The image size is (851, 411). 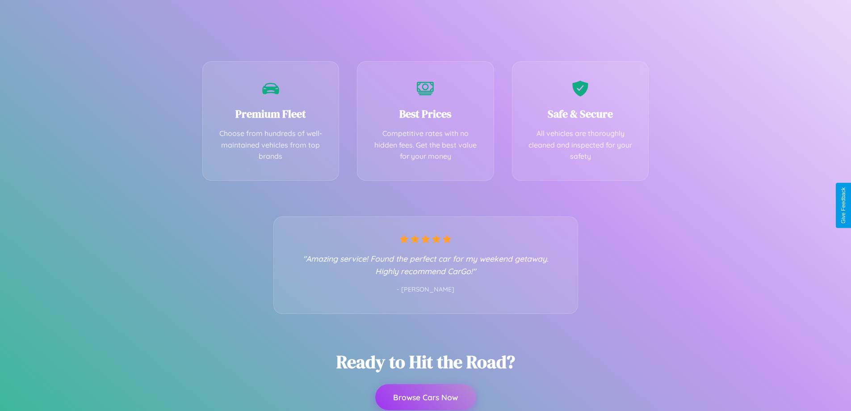 What do you see at coordinates (580, 145) in the screenshot?
I see `p: All vehicles are thoroughly cleaned and inspected for your safety` at bounding box center [580, 145].